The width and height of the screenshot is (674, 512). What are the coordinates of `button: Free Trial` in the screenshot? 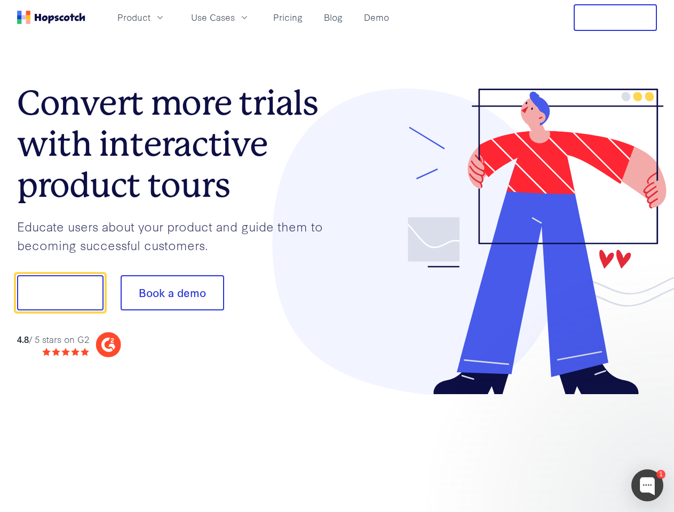 It's located at (615, 18).